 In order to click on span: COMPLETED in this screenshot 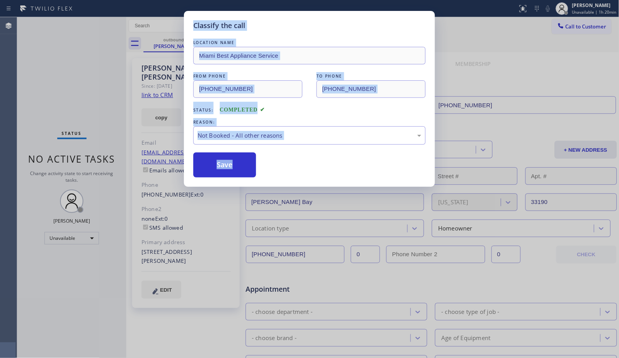, I will do `click(242, 109)`.